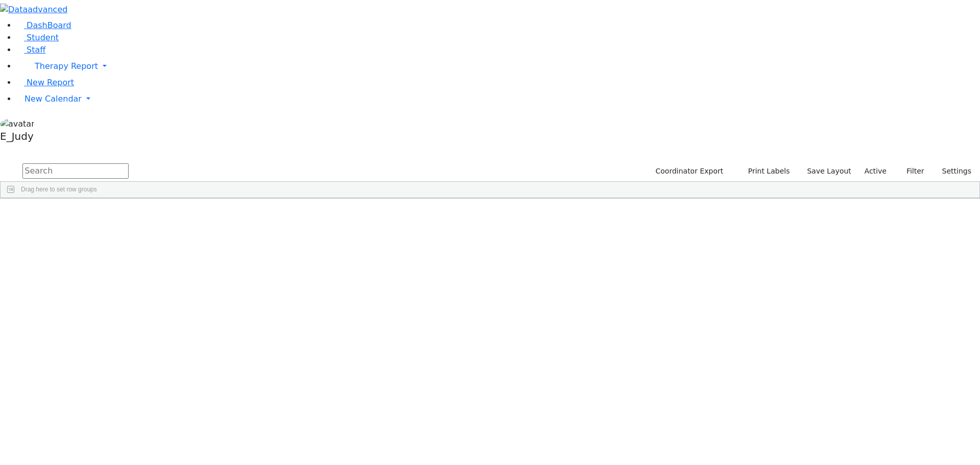  I want to click on button: Filter, so click(911, 171).